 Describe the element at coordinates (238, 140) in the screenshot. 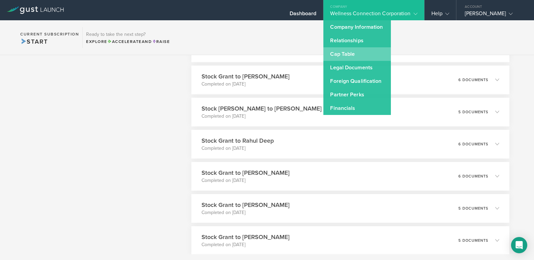

I see `h3: Stock Grant to Rahul Deep` at that location.